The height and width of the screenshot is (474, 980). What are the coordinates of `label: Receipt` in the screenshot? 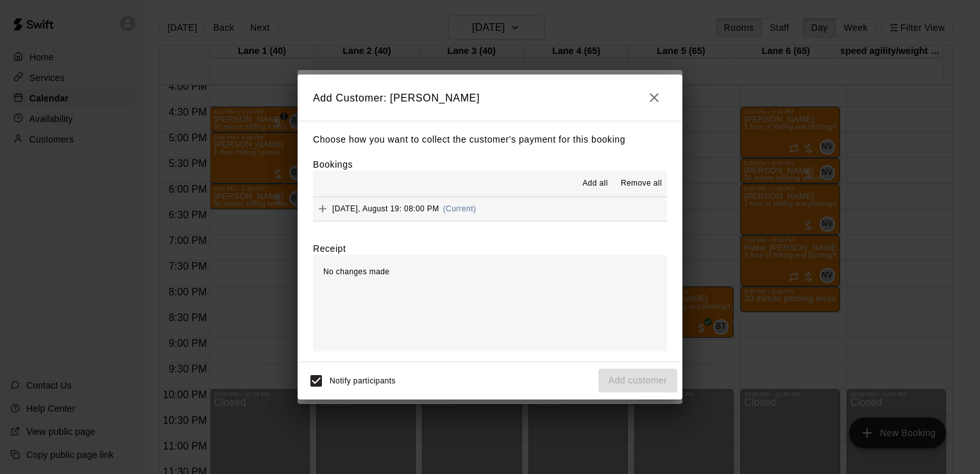 It's located at (329, 249).